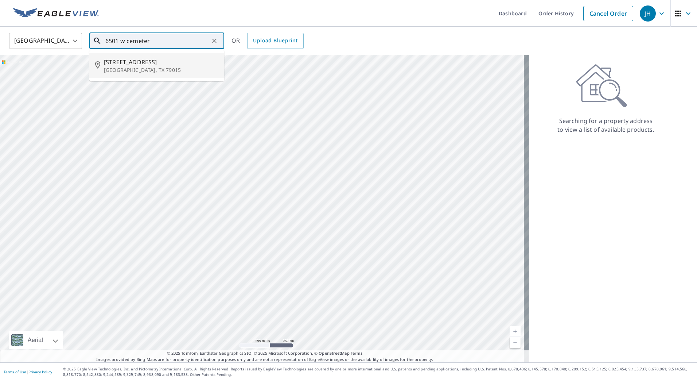  What do you see at coordinates (608, 13) in the screenshot?
I see `a: Cancel Order` at bounding box center [608, 13].